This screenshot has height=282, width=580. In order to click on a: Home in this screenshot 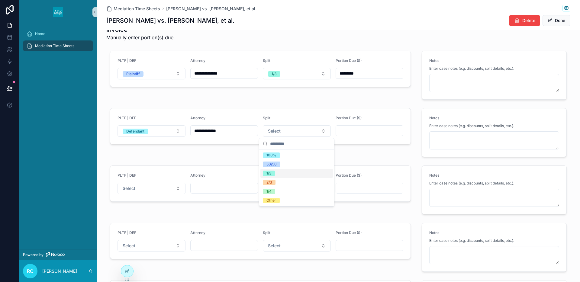, I will do `click(58, 34)`.